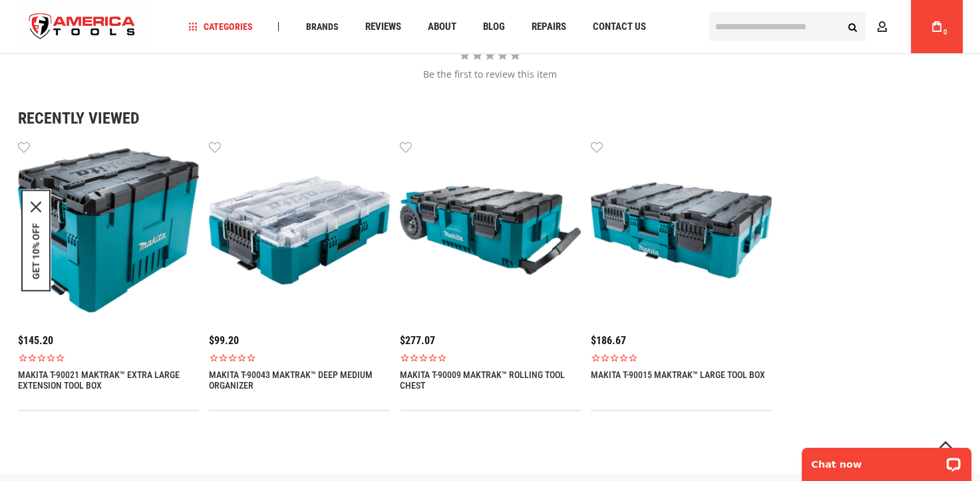 Image resolution: width=980 pixels, height=481 pixels. What do you see at coordinates (83, 27) in the screenshot?
I see `img: America Tools` at bounding box center [83, 27].